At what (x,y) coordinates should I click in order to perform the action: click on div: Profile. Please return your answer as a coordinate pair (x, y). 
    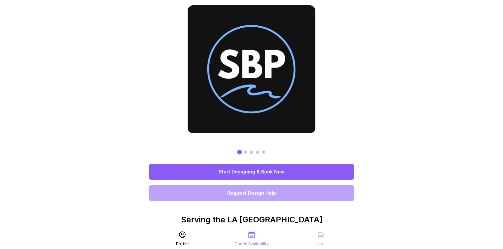
    Looking at the image, I should click on (182, 244).